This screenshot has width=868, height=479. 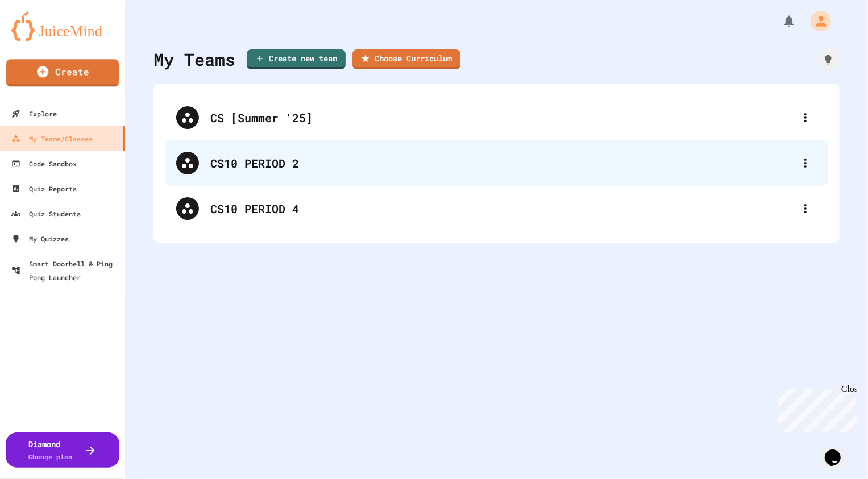 What do you see at coordinates (42, 38) in the screenshot?
I see `div: Chat with us now!Close` at bounding box center [42, 38].